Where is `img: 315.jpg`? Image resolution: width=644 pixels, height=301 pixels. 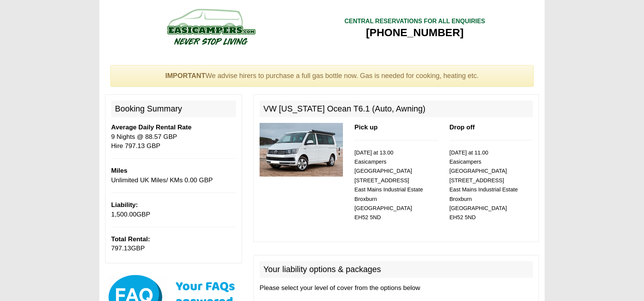 img: 315.jpg is located at coordinates (301, 149).